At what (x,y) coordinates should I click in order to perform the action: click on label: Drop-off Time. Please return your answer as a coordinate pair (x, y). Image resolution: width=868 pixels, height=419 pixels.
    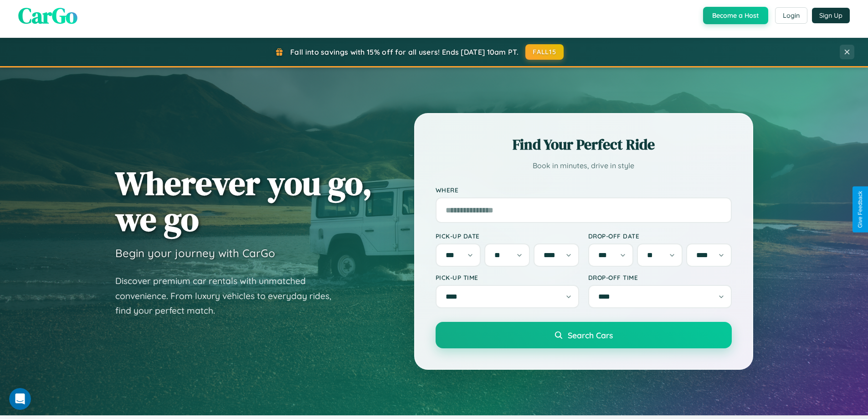
    Looking at the image, I should click on (660, 277).